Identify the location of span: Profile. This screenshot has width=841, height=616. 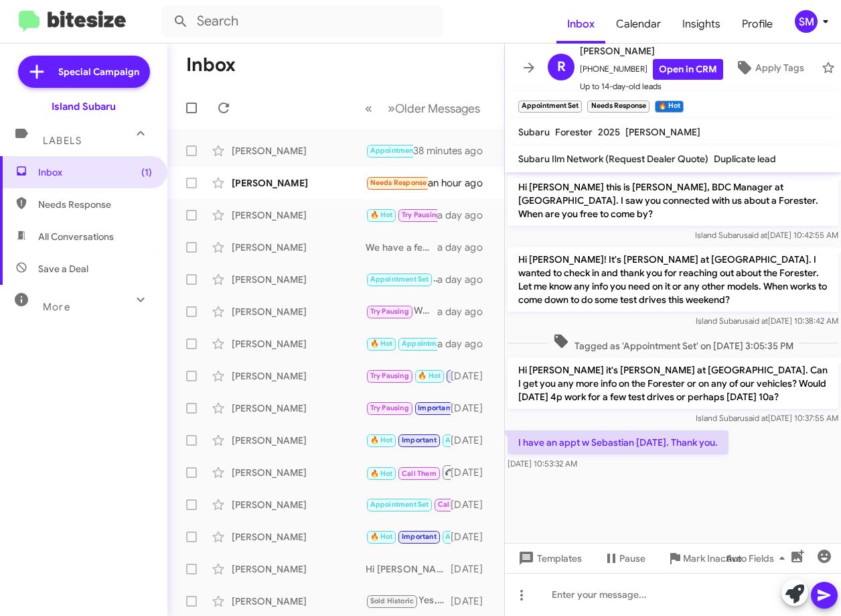
(757, 24).